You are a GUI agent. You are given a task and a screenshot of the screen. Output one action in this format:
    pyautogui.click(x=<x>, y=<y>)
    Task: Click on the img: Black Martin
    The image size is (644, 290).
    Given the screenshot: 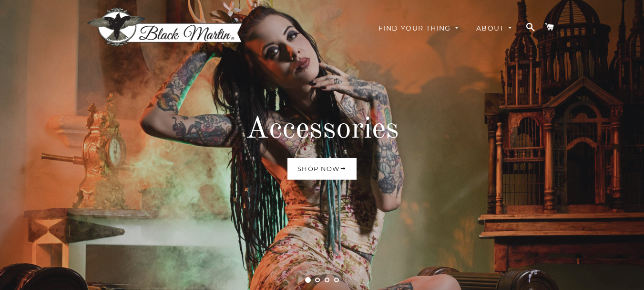 What is the action you would take?
    pyautogui.click(x=165, y=27)
    